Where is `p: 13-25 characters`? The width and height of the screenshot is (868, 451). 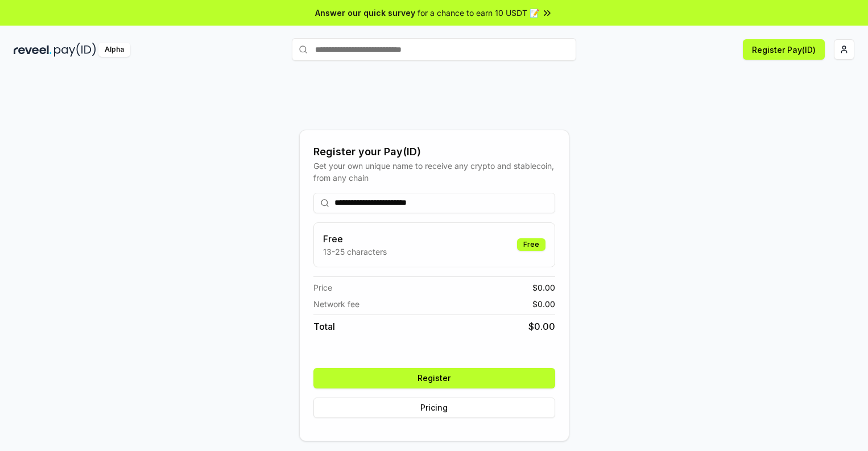 p: 13-25 characters is located at coordinates (355, 252).